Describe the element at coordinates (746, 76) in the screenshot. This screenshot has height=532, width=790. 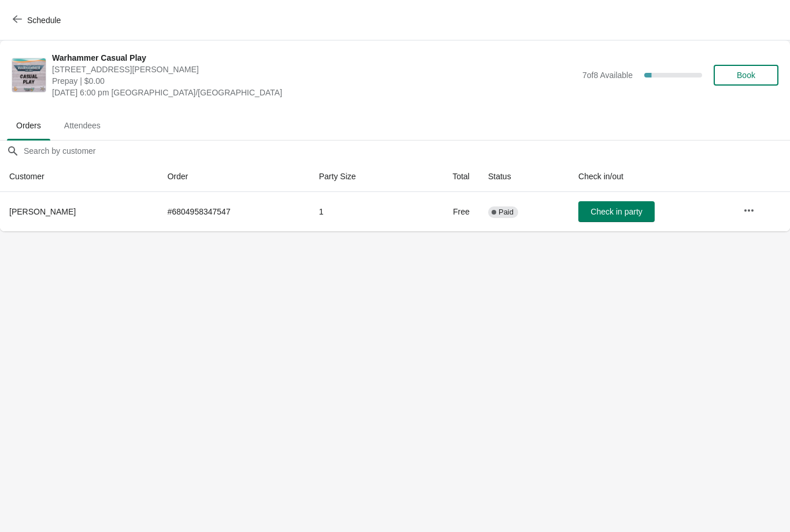
I see `span: Book` at that location.